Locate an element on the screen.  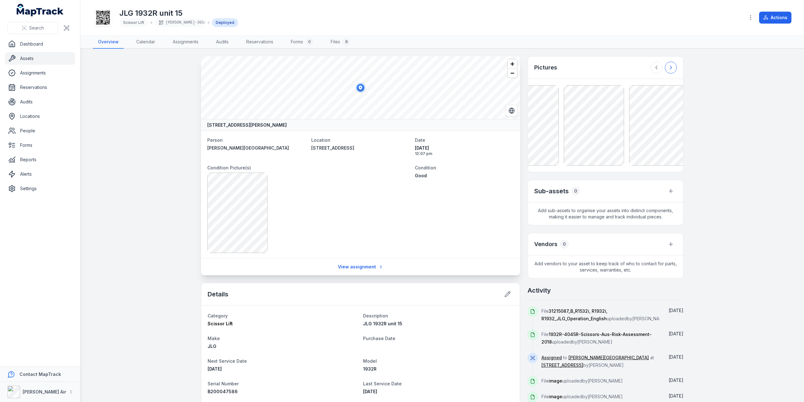
span: Date is located at coordinates (420, 140).